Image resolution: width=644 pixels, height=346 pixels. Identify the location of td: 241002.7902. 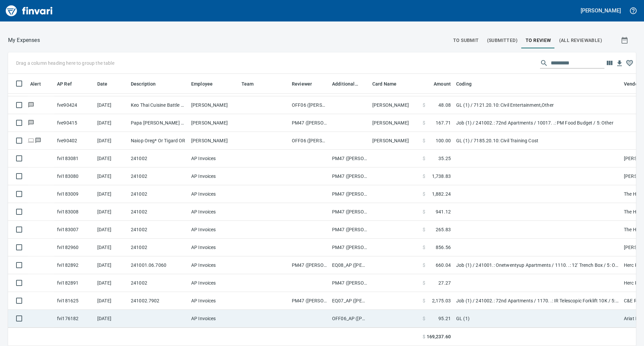
(158, 301).